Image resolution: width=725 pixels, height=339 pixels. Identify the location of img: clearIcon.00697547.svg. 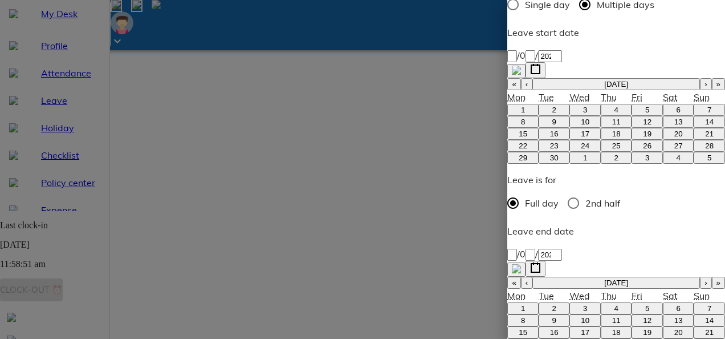
(516, 268).